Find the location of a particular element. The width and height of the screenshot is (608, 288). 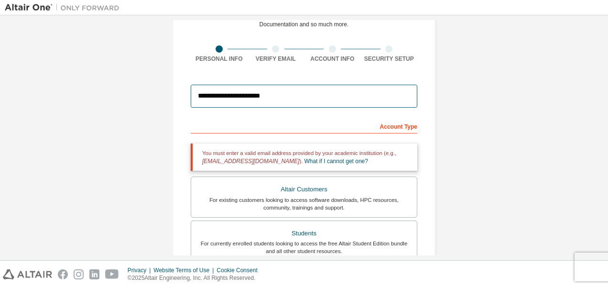

div: Account Info is located at coordinates (332, 59).